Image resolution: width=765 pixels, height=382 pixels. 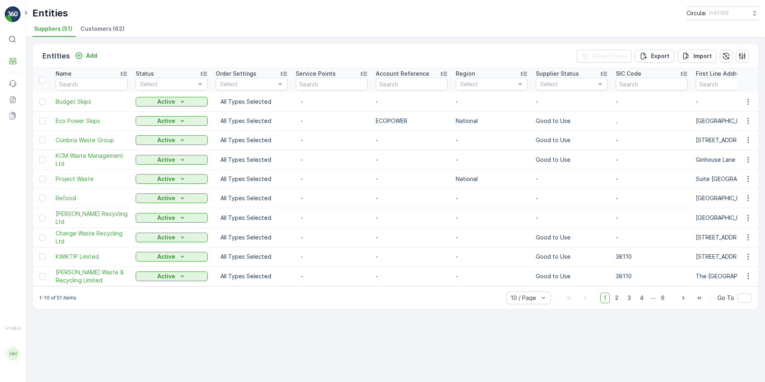 What do you see at coordinates (92, 160) in the screenshot?
I see `a: KCM Waste Management Ltd` at bounding box center [92, 160].